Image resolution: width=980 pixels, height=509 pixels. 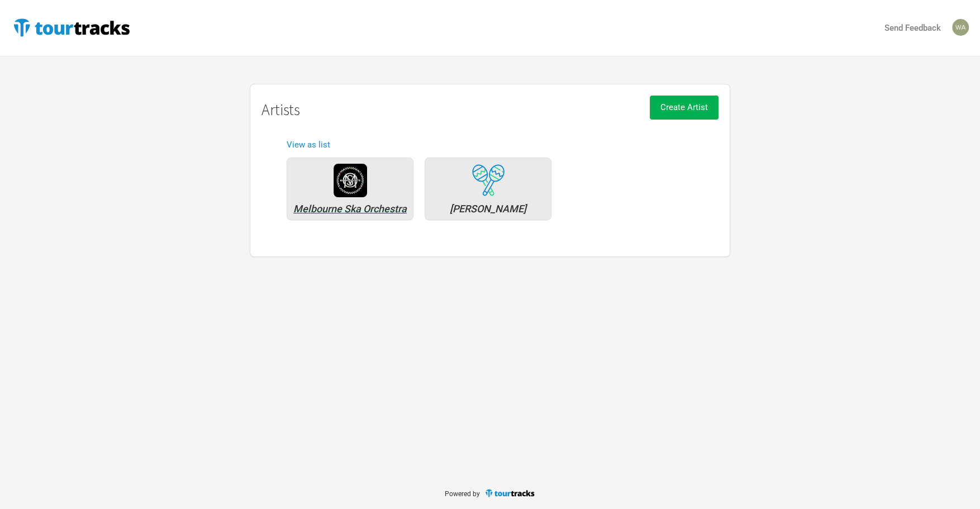 What do you see at coordinates (684, 108) in the screenshot?
I see `span: Create Artist` at bounding box center [684, 108].